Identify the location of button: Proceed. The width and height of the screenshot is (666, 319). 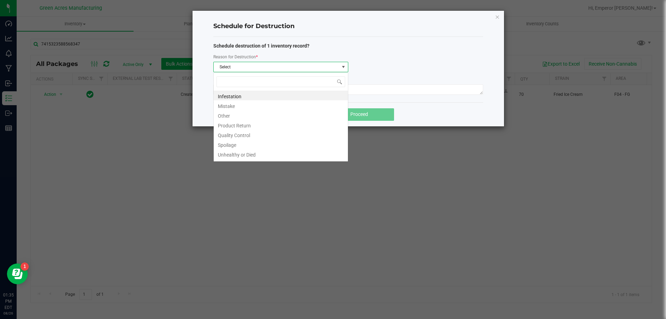
(360, 115).